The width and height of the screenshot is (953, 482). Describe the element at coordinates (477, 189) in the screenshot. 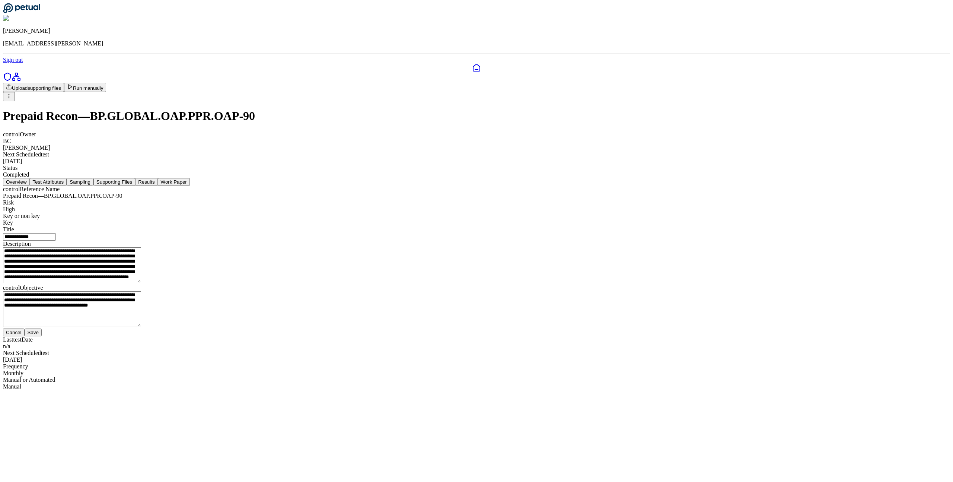

I see `div: control Reference Name` at that location.